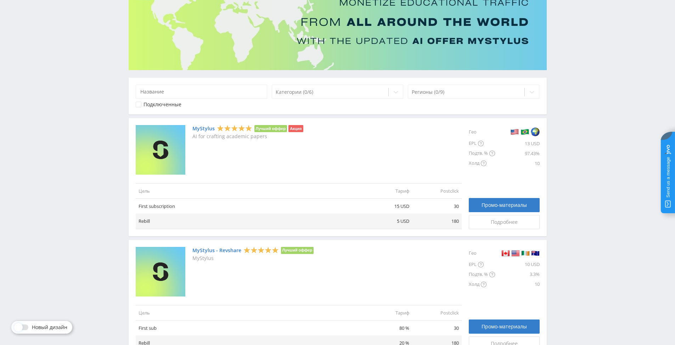  Describe the element at coordinates (162, 105) in the screenshot. I see `div: Подключенные` at that location.